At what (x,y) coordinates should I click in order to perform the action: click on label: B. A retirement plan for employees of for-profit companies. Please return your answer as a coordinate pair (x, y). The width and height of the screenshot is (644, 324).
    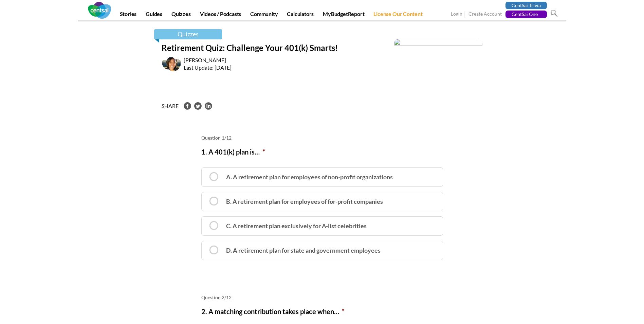
    Looking at the image, I should click on (322, 201).